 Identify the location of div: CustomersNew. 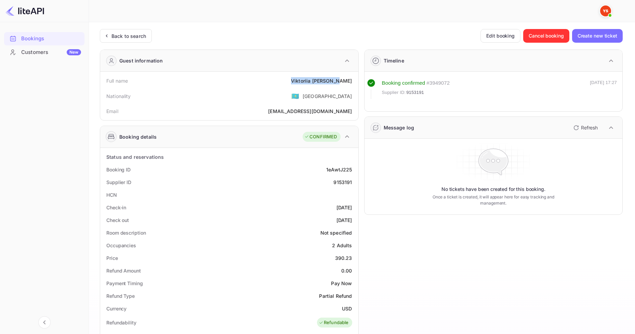
(44, 52).